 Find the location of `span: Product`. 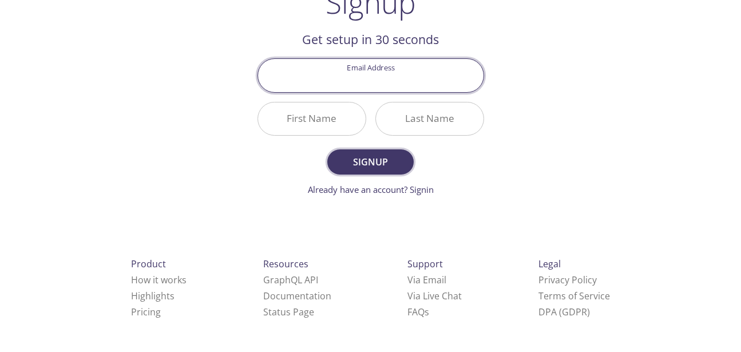

span: Product is located at coordinates (148, 264).